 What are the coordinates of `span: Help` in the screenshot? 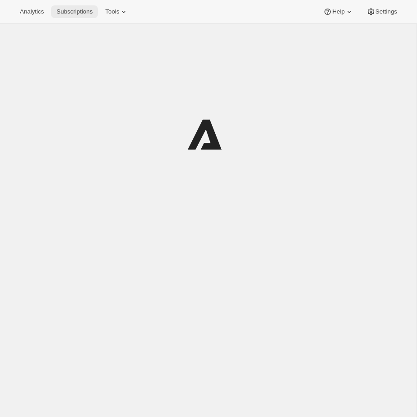 It's located at (338, 12).